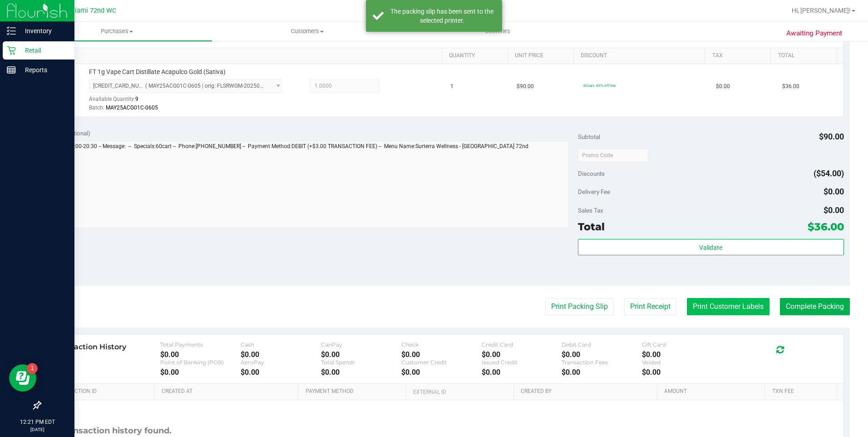 This screenshot has height=437, width=868. I want to click on p: Inventory, so click(43, 31).